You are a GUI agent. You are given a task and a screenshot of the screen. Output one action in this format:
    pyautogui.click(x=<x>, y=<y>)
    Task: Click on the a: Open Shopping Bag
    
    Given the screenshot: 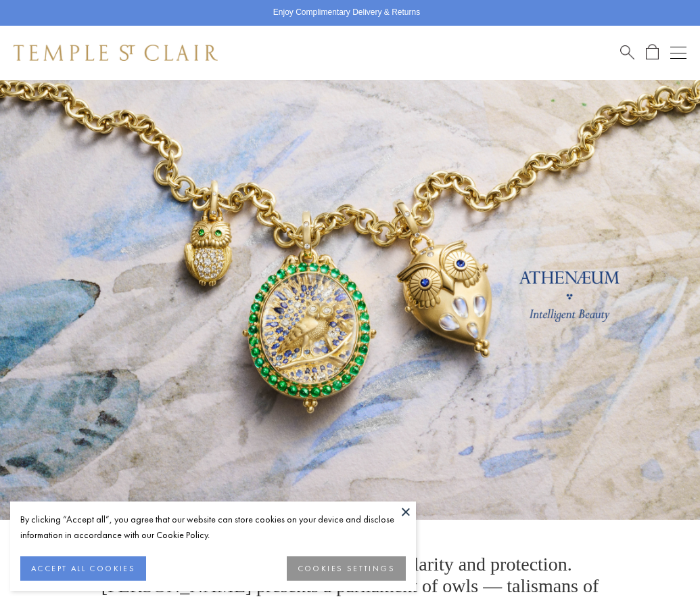 What is the action you would take?
    pyautogui.click(x=652, y=52)
    